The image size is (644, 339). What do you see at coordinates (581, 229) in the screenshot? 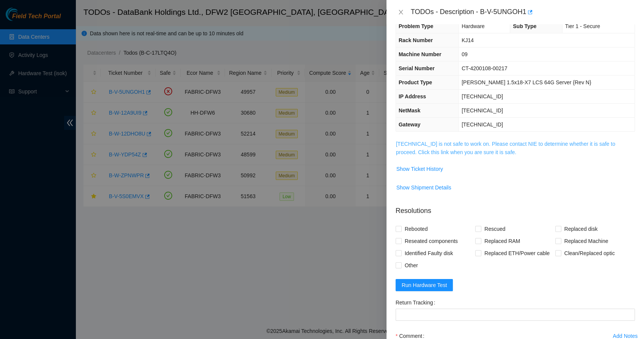
I see `span: Replaced disk` at bounding box center [581, 229].